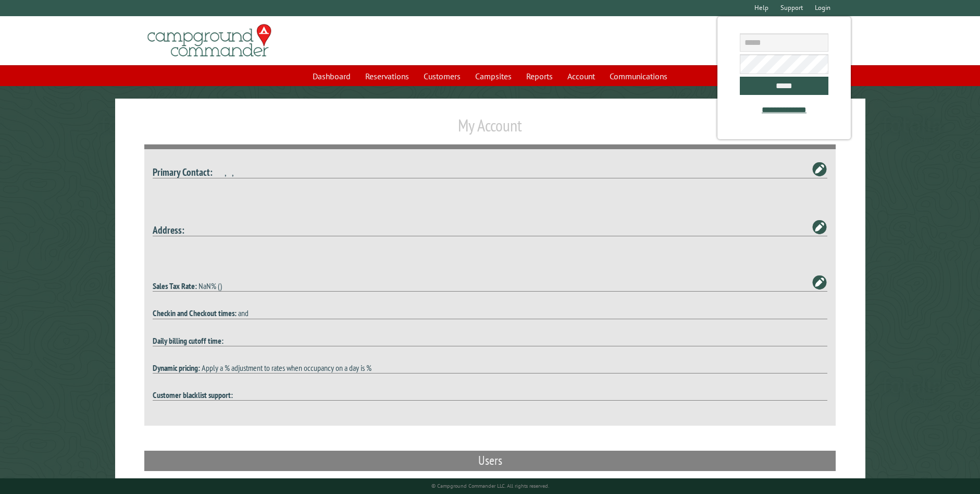 The image size is (980, 494). I want to click on strong: Checkin and Checkout times:, so click(194, 313).